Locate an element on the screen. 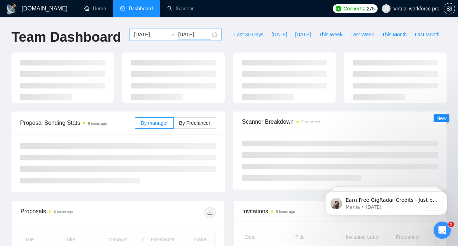 The width and height of the screenshot is (458, 246). span: Dashboard is located at coordinates (141, 8).